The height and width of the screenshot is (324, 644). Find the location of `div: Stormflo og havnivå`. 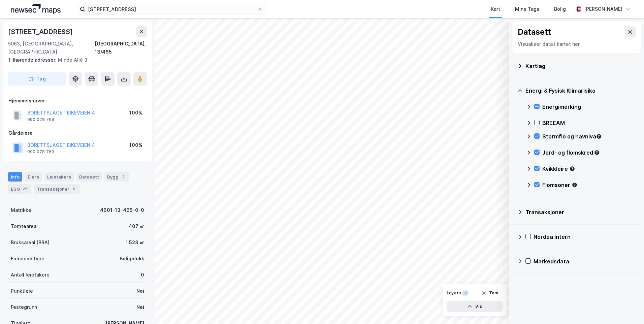

div: Stormflo og havnivå is located at coordinates (589, 137).